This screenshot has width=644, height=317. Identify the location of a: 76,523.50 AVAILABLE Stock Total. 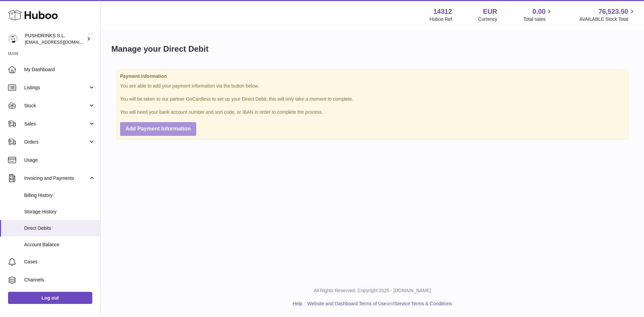
(607, 15).